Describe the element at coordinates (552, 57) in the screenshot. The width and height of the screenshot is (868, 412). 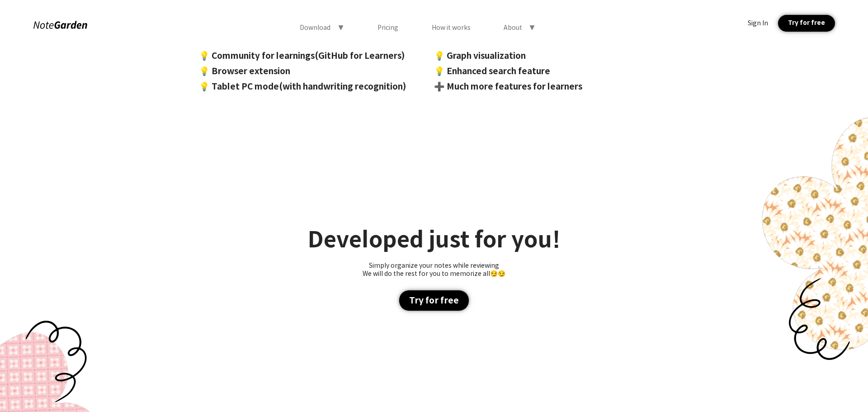
I see `div: 💡 Graph visualization` at that location.